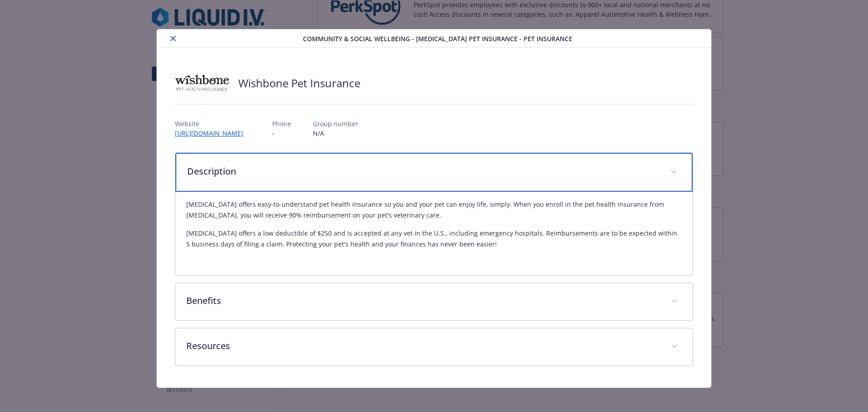  I want to click on div: details for plan Community & Social Wellbeing - Wishbone Pet Insurance - Pet Insurance, so click(434, 209).